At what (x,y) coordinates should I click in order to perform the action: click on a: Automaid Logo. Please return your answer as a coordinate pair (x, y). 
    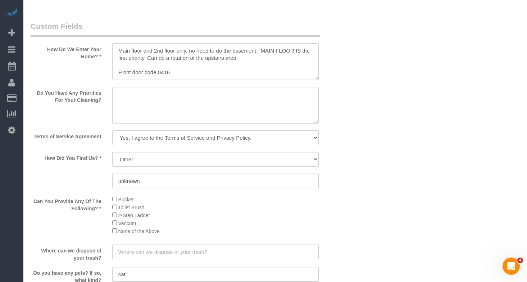
    Looking at the image, I should click on (12, 12).